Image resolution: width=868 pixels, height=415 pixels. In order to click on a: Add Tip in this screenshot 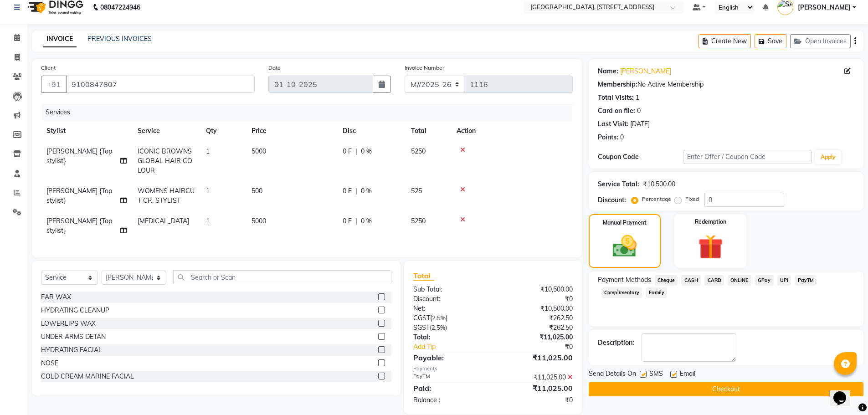, I will do `click(457, 347)`.